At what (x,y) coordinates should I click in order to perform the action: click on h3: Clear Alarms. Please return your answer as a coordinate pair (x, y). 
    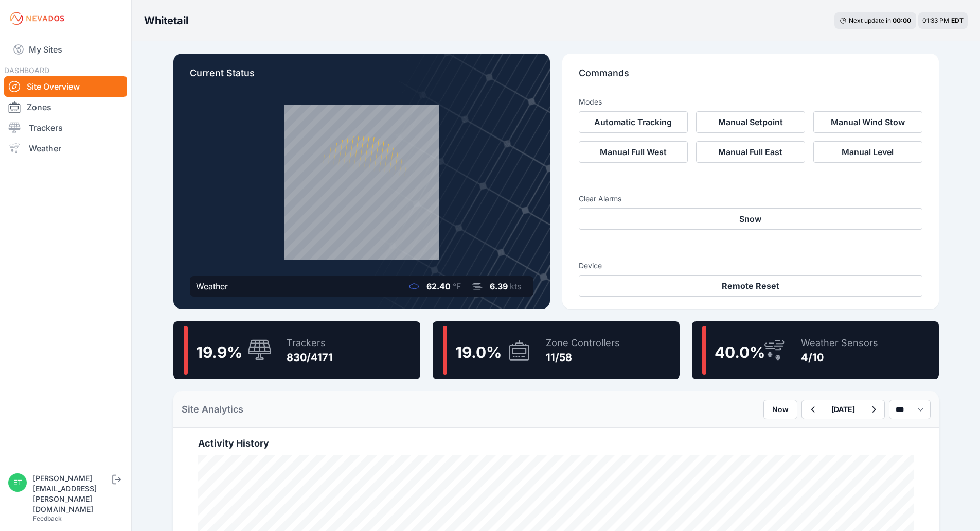
    Looking at the image, I should click on (751, 199).